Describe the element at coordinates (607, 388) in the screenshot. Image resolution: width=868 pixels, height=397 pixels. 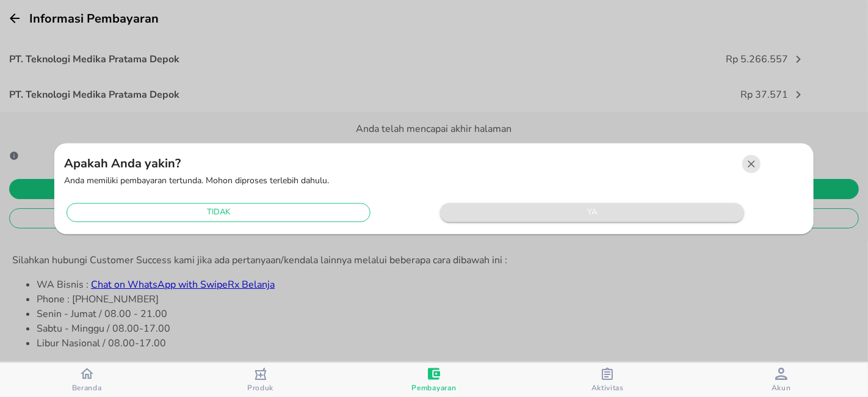
I see `span: Aktivitas` at that location.